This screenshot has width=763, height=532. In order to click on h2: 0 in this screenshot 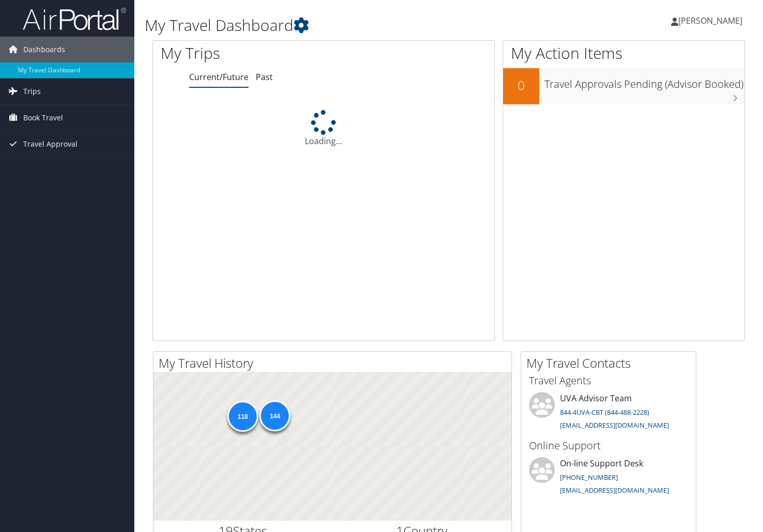, I will do `click(521, 85)`.